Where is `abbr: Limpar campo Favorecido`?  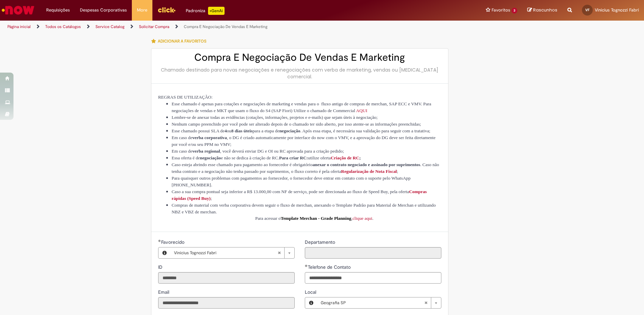 abbr: Limpar campo Favorecido is located at coordinates (280, 253).